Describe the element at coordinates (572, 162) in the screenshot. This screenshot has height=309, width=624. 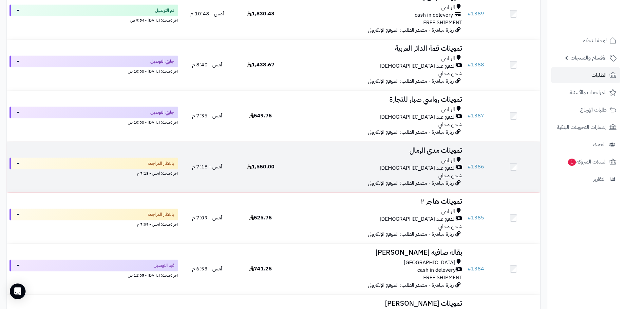
I see `span: 1` at that location.